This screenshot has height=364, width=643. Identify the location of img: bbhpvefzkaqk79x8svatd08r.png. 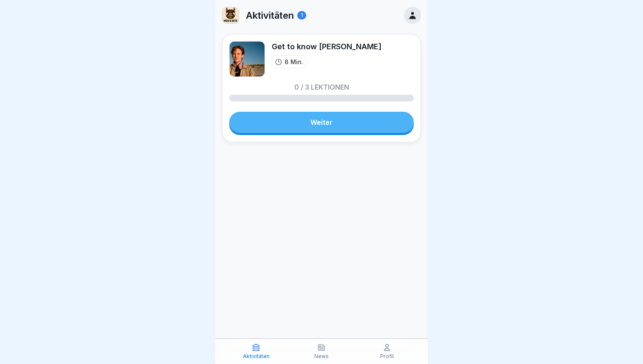
(231, 16).